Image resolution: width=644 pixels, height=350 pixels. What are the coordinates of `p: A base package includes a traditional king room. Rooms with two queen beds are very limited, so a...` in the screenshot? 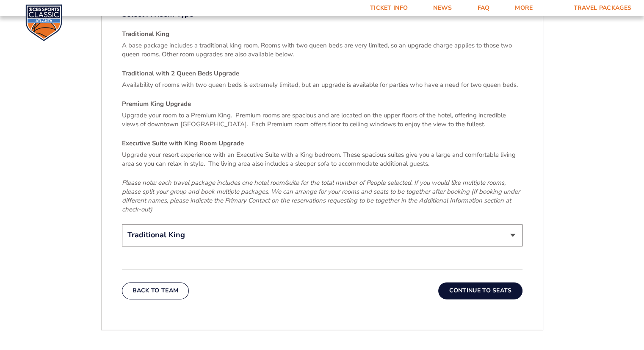 It's located at (323, 50).